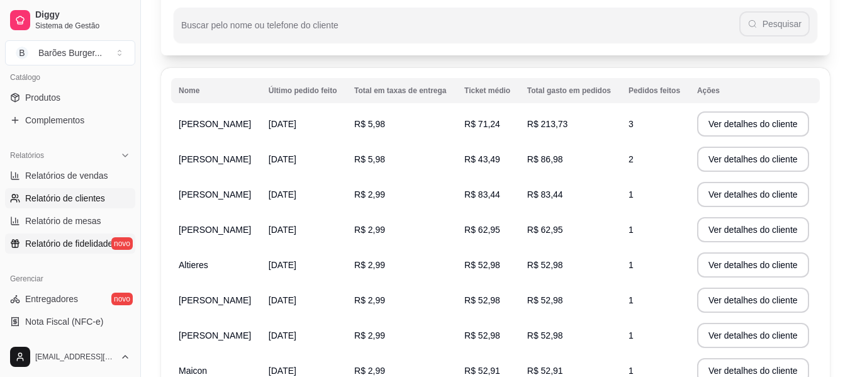 The image size is (850, 377). I want to click on span: Relatórios, so click(27, 155).